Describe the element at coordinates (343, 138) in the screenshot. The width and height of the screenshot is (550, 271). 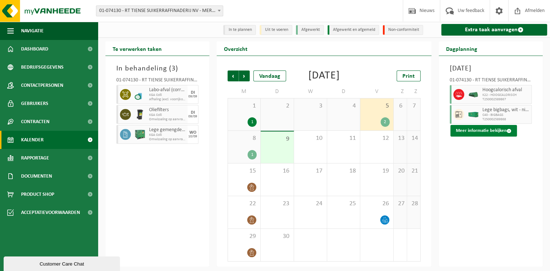
I see `span: 11` at that location.